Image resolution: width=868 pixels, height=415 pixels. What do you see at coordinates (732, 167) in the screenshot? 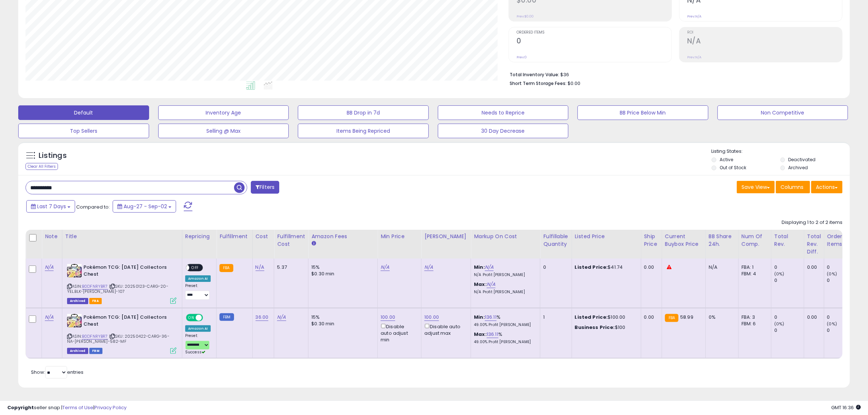
I see `label: Out of Stock` at bounding box center [732, 167].